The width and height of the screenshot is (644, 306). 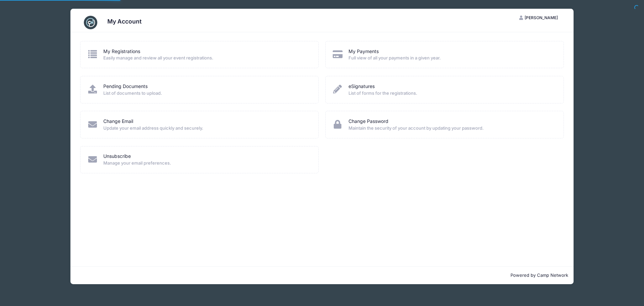 What do you see at coordinates (117, 156) in the screenshot?
I see `a: Unsubscribe` at bounding box center [117, 156].